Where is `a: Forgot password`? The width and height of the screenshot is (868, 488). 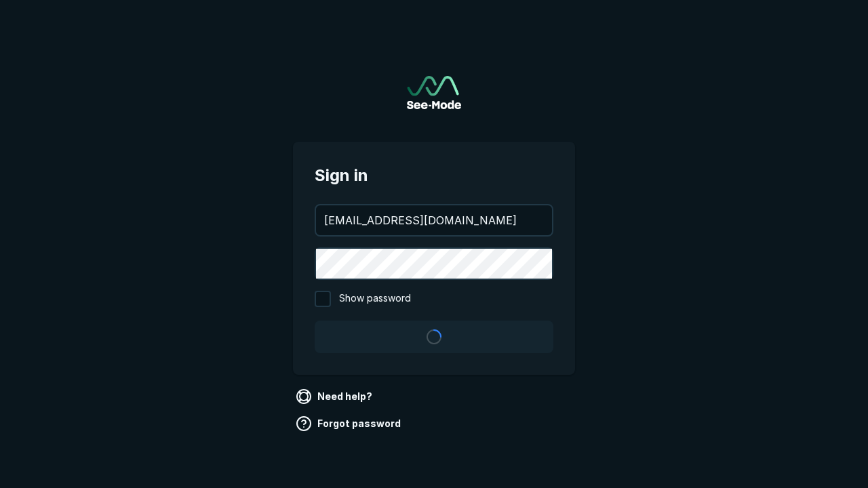
a: Forgot password is located at coordinates (349, 424).